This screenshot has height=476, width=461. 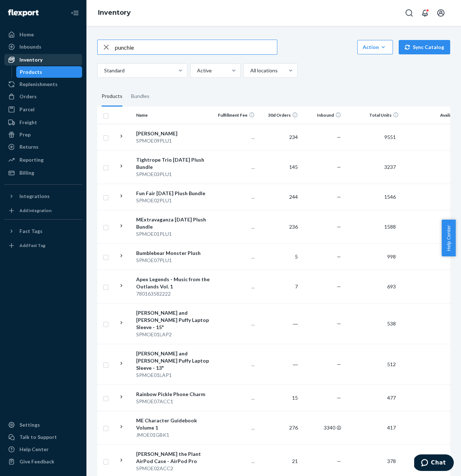 What do you see at coordinates (174, 201) in the screenshot?
I see `div: SPMOE02PLU1` at bounding box center [174, 201].